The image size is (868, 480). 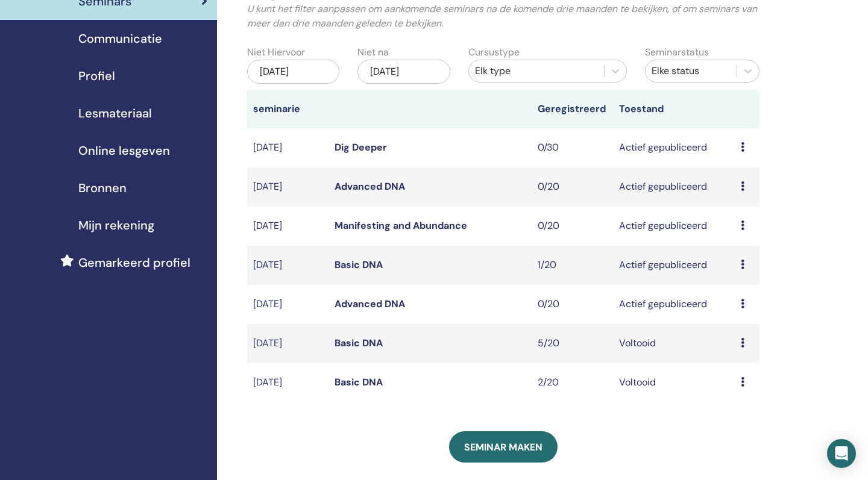 What do you see at coordinates (842, 454) in the screenshot?
I see `div: Open Intercom Messenger` at bounding box center [842, 454].